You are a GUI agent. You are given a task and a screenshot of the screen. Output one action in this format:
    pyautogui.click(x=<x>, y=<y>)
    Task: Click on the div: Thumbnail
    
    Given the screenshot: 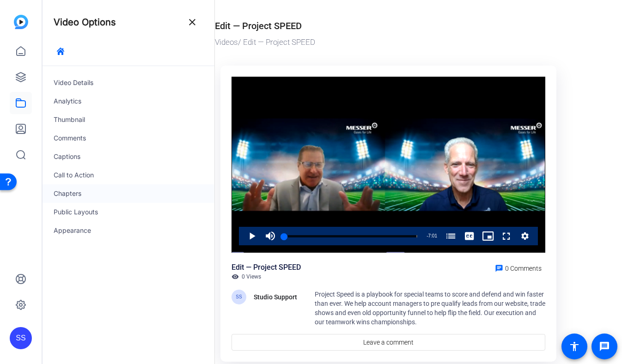 What is the action you would take?
    pyautogui.click(x=129, y=120)
    